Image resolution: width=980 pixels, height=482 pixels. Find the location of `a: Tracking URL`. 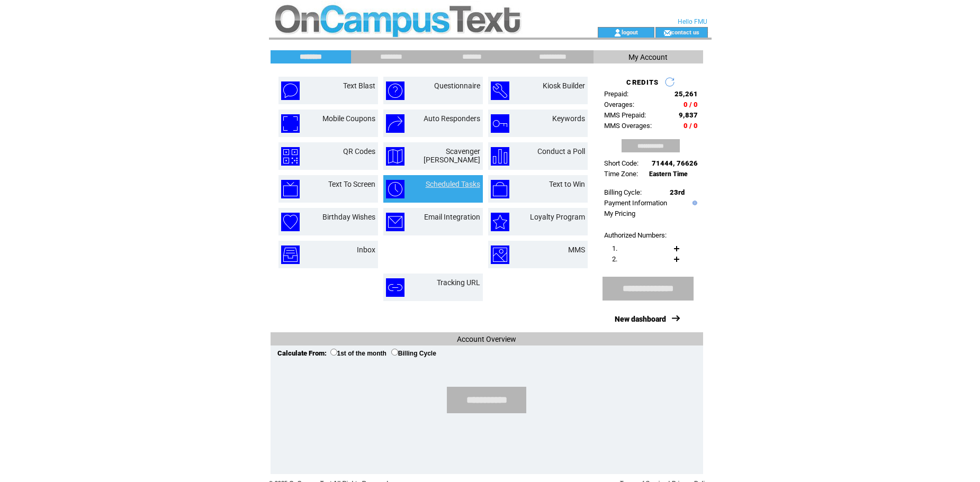

a: Tracking URL is located at coordinates (459, 283).